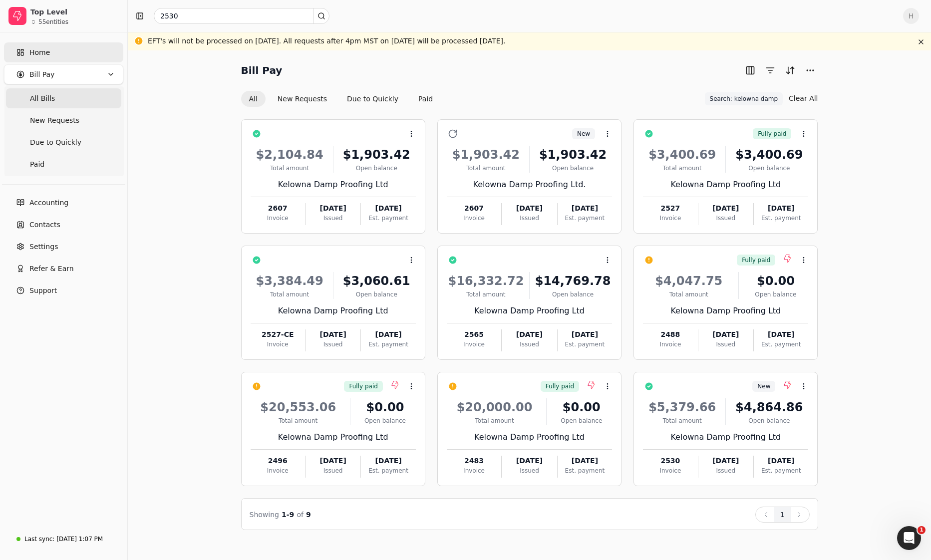 The height and width of the screenshot is (560, 931). I want to click on button: Search: kelowna damp, so click(744, 99).